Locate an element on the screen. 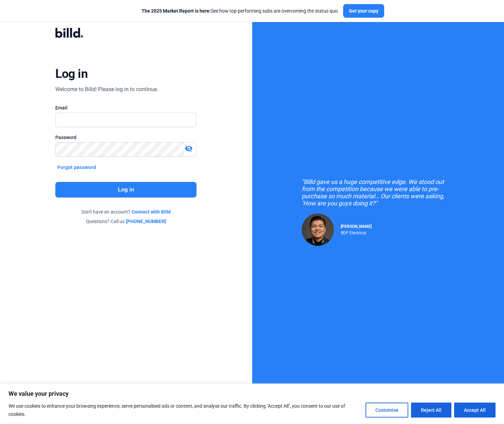  div: Welcome to Billd! Please log in to continue. is located at coordinates (107, 89).